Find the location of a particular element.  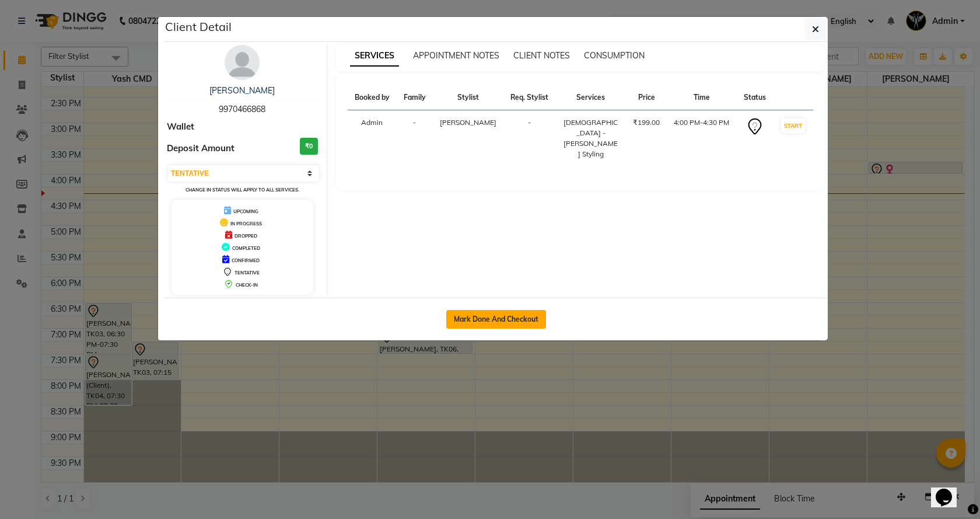

th: Req. Stylist is located at coordinates (530, 98).